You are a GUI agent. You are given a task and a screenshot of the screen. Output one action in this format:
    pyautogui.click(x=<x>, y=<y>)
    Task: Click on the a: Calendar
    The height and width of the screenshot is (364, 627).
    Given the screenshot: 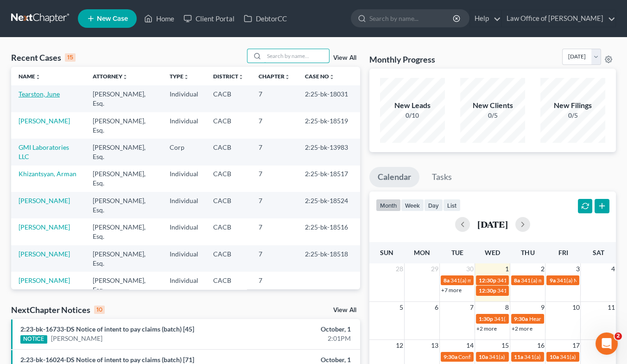 What is the action you would take?
    pyautogui.click(x=394, y=177)
    